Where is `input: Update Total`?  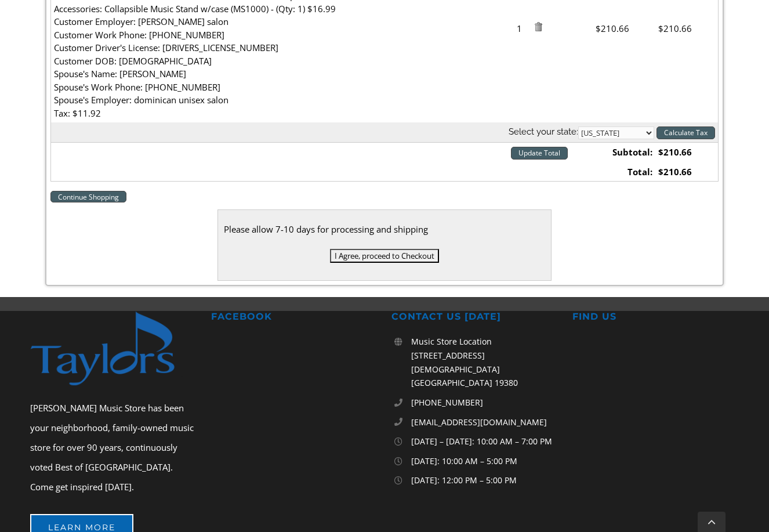 input: Update Total is located at coordinates (539, 153).